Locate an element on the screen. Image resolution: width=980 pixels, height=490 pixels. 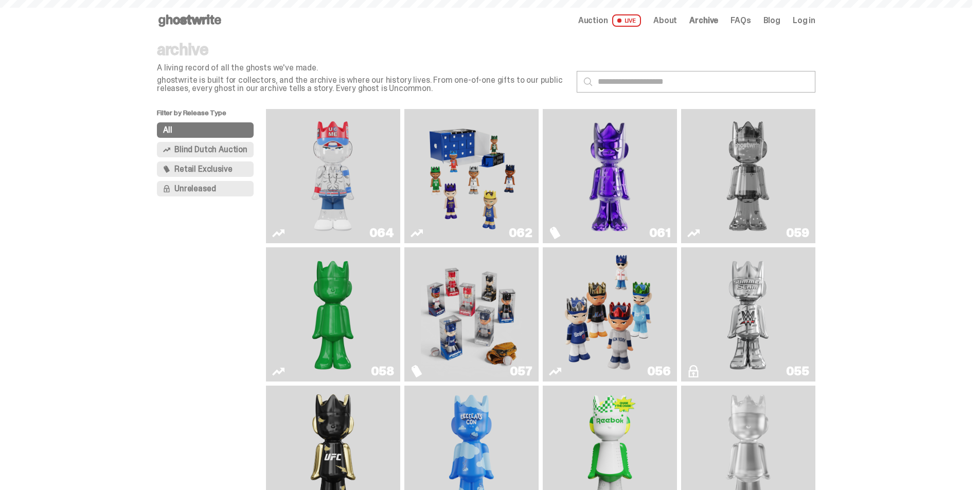
a: FAQs is located at coordinates (741, 21).